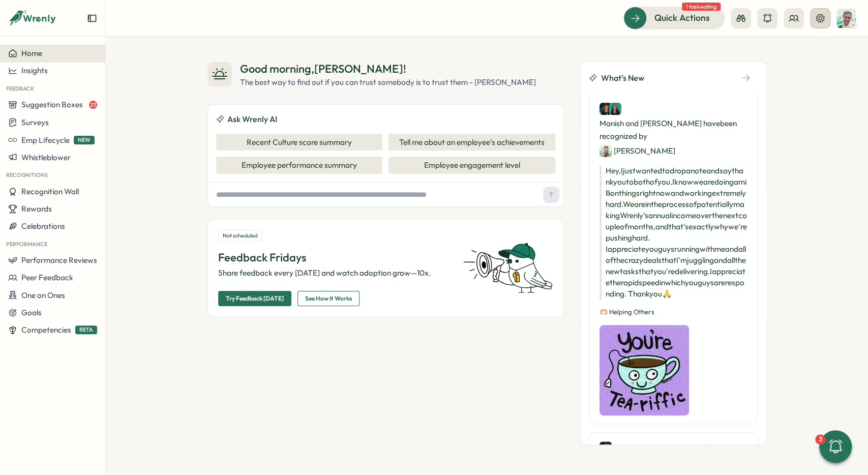 The height and width of the screenshot is (475, 868). What do you see at coordinates (335, 257) in the screenshot?
I see `p: Feedback Fridays` at bounding box center [335, 257].